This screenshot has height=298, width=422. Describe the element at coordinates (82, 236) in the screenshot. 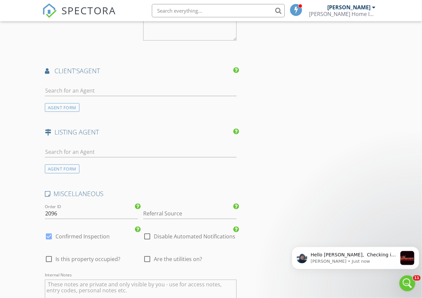

I see `label: Confirmed Inspection` at that location.